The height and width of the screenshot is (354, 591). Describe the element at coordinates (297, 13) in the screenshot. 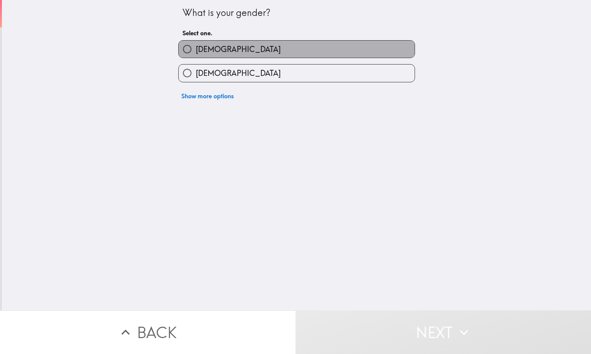

I see `div: What is your gender?` at that location.